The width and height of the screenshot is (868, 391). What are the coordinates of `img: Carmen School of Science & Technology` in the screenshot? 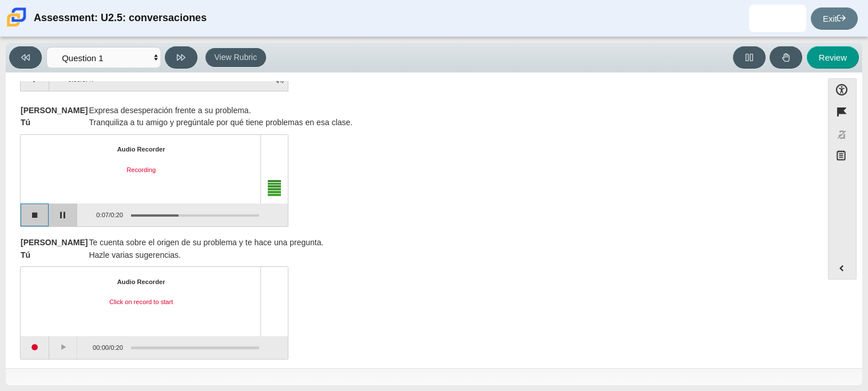 It's located at (17, 17).